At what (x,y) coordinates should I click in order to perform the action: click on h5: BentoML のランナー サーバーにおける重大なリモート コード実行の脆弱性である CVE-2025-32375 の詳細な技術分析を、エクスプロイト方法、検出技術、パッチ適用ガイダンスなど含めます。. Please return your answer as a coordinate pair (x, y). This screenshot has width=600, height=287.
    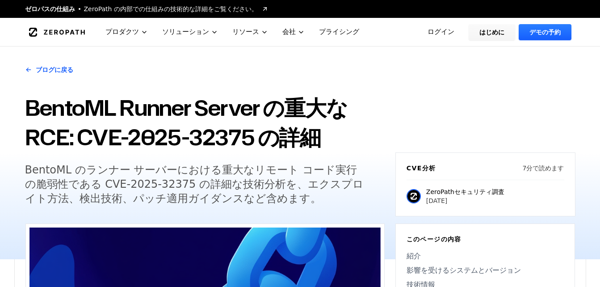
    Looking at the image, I should click on (197, 184).